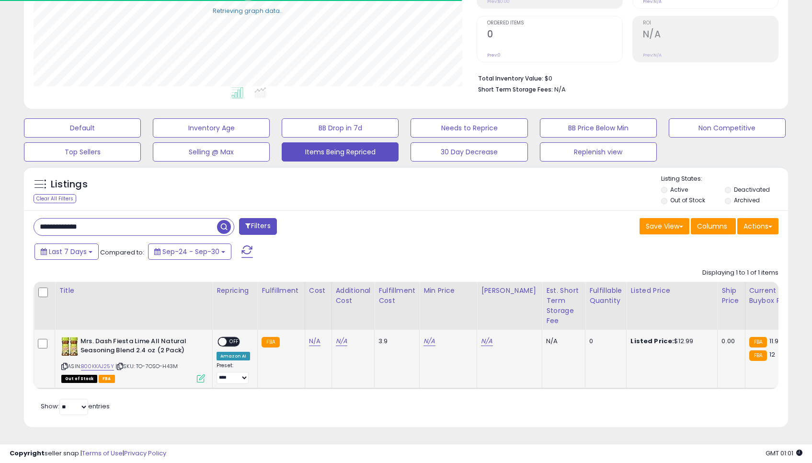  Describe the element at coordinates (784, 453) in the screenshot. I see `span: 2025-10-8 01:01 GMT` at that location.